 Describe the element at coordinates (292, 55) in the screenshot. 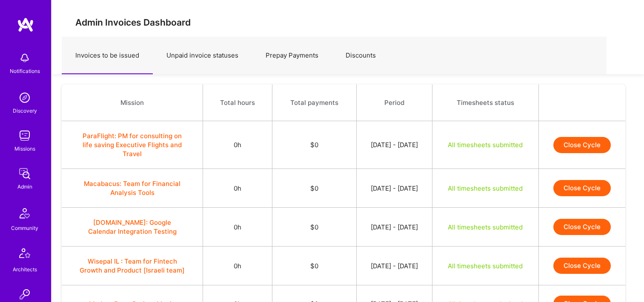

I see `a: Prepay Payments` at that location.